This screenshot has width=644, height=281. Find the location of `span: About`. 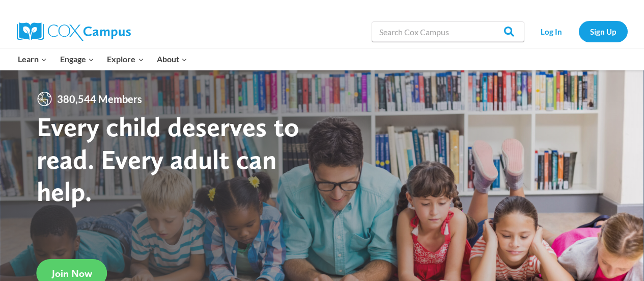

span: About is located at coordinates (172, 59).